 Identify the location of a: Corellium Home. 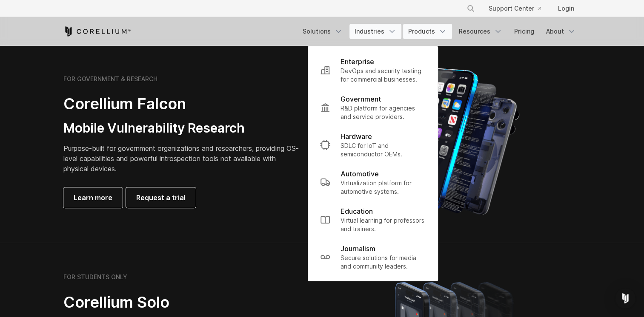
(97, 31).